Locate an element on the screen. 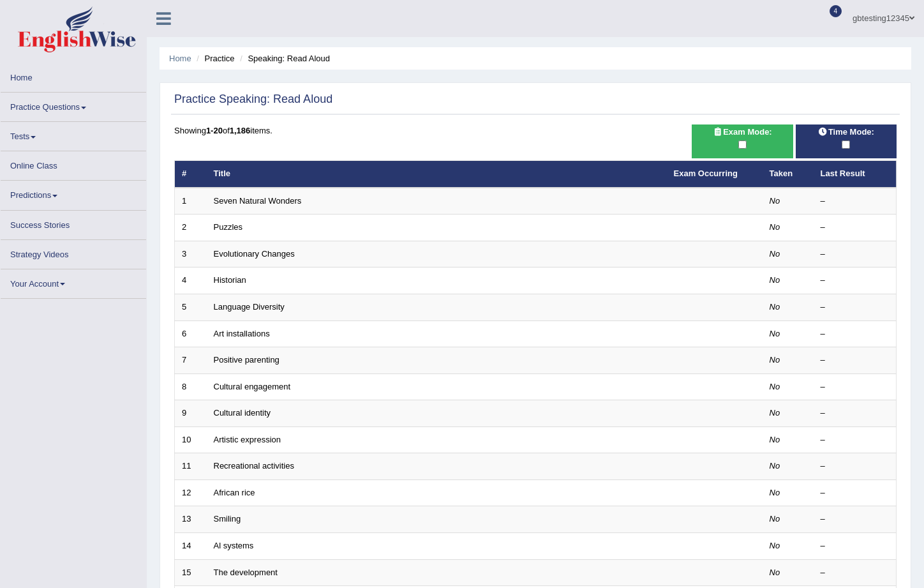 The image size is (924, 588). b: 1-20 is located at coordinates (215, 130).